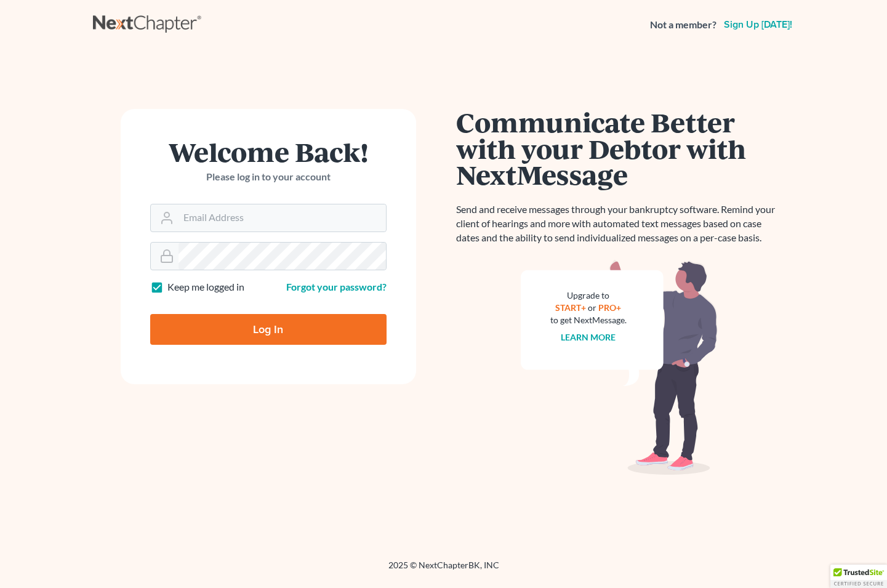 The image size is (887, 588). I want to click on div: 2025 © NextChapterBK, INC, so click(444, 570).